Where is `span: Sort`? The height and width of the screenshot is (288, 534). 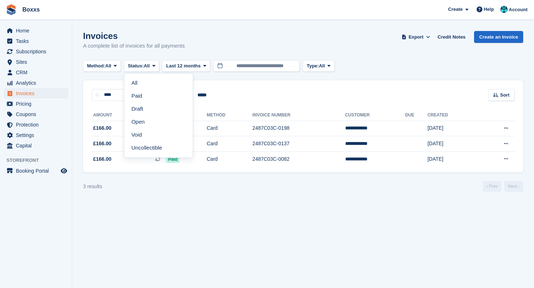 span: Sort is located at coordinates (505, 95).